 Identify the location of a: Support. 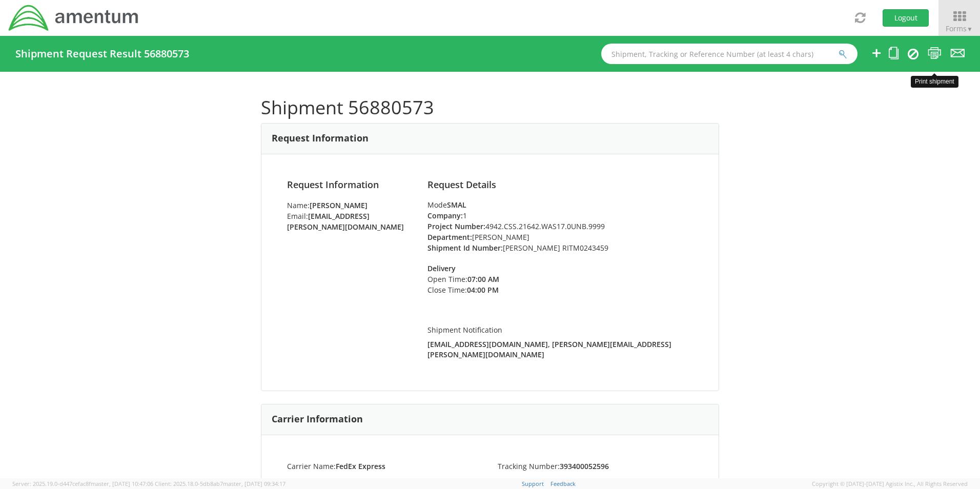
(533, 483).